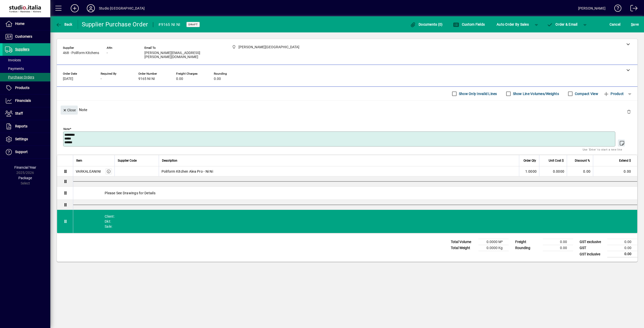 This screenshot has width=644, height=328. Describe the element at coordinates (615, 24) in the screenshot. I see `span: Cancel` at that location.